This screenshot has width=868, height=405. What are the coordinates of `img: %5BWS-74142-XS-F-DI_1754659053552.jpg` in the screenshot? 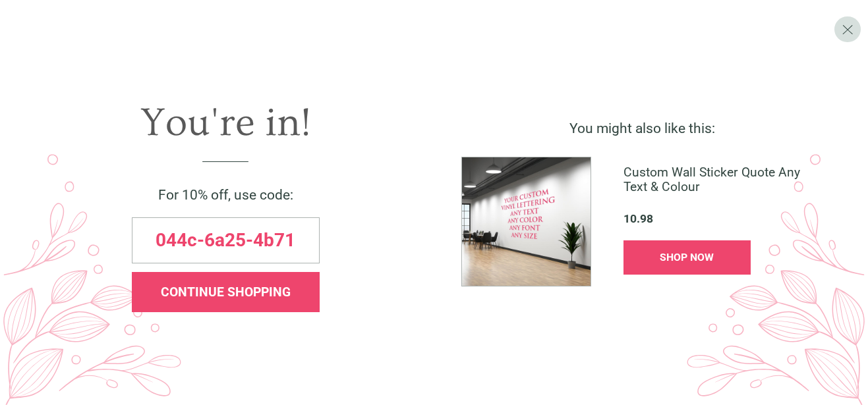 It's located at (526, 222).